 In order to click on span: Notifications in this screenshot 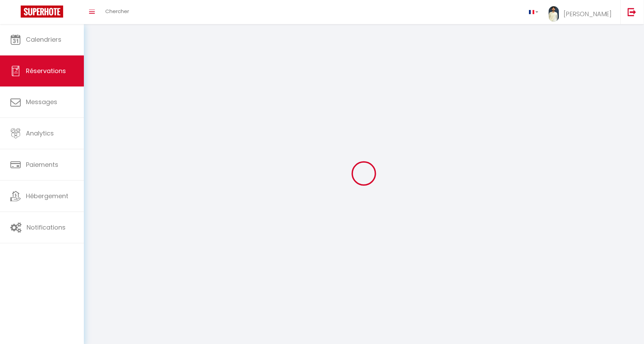, I will do `click(46, 227)`.